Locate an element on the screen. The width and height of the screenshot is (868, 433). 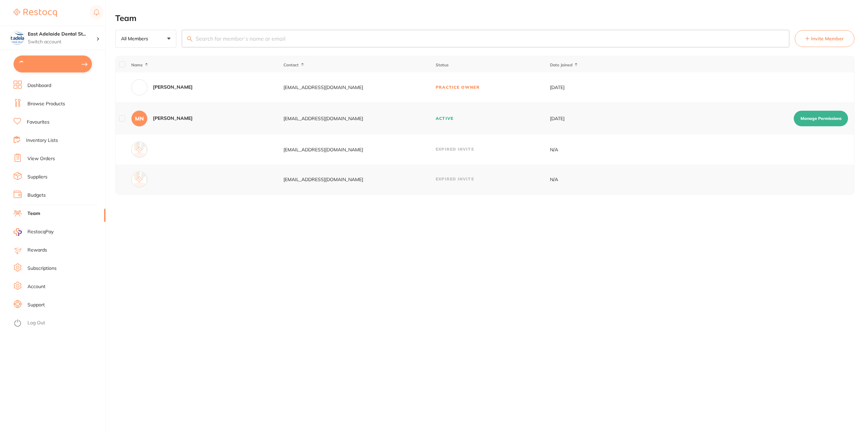
span: Status is located at coordinates (442, 65).